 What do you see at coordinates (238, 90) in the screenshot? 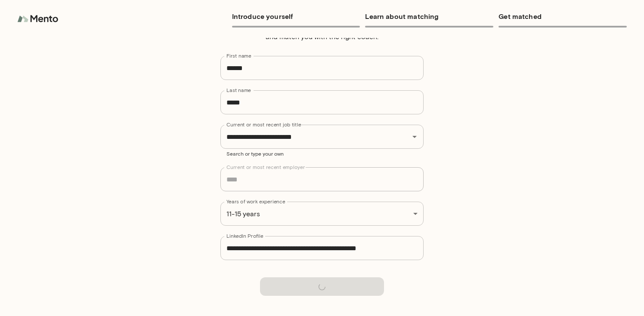
I see `label: Last name` at bounding box center [238, 90].